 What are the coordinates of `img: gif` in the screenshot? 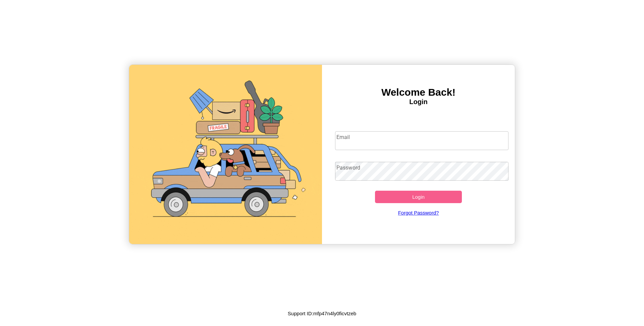 It's located at (226, 155).